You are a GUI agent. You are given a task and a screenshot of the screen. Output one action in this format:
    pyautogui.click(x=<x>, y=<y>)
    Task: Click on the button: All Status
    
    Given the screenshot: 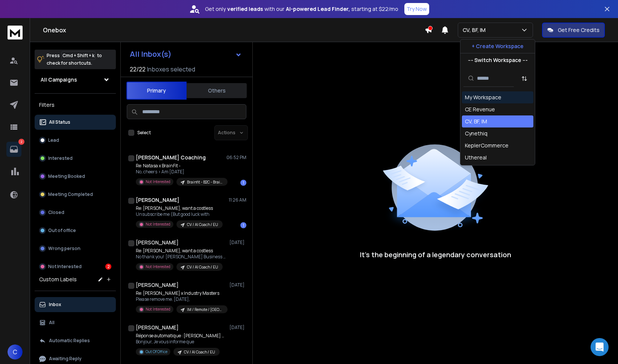 What is the action you would take?
    pyautogui.click(x=75, y=122)
    